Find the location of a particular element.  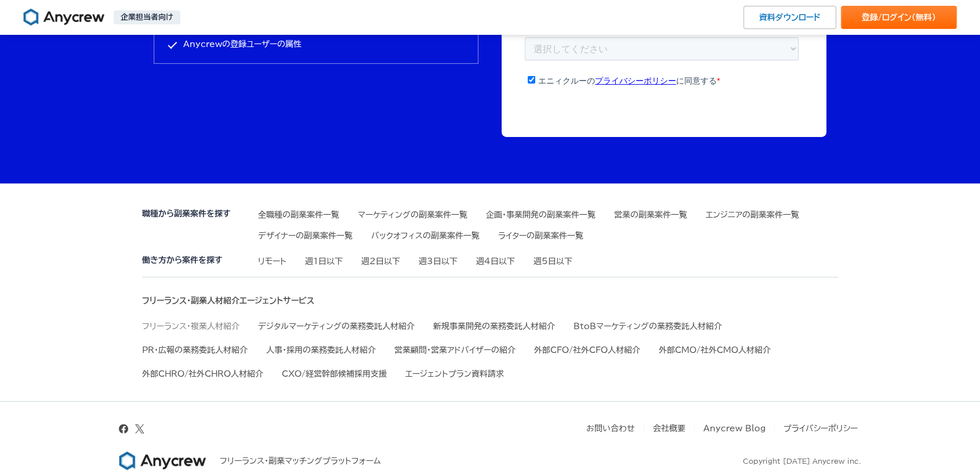

input: エニィクルーのプライバシーポリシーに同意する* is located at coordinates (6, 294).